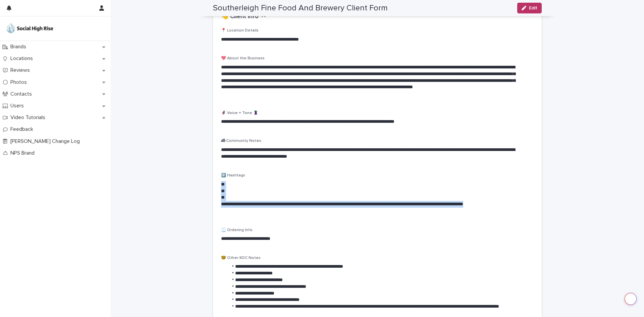 This screenshot has height=317, width=644. What do you see at coordinates (530, 8) in the screenshot?
I see `button: Edit` at bounding box center [530, 8].